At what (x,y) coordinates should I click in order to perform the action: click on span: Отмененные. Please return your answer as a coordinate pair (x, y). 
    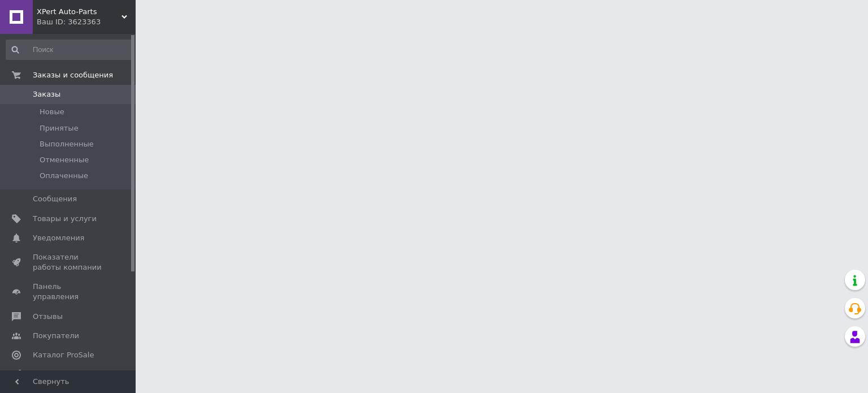
    Looking at the image, I should click on (64, 160).